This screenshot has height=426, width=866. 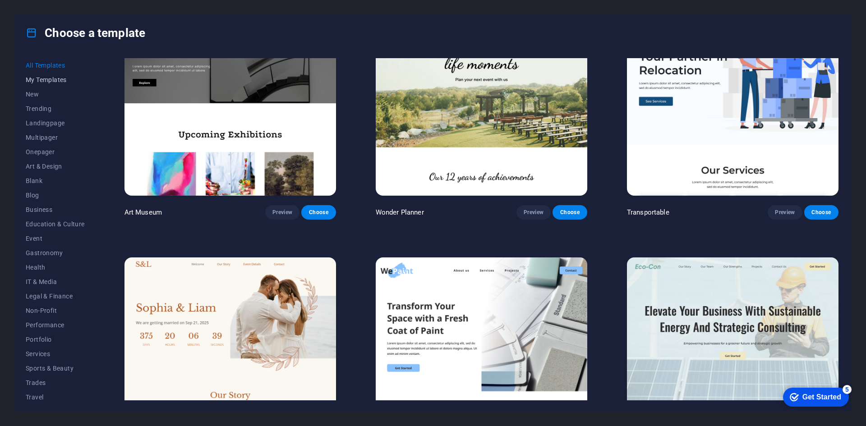 What do you see at coordinates (55, 195) in the screenshot?
I see `button: Blog` at bounding box center [55, 195].